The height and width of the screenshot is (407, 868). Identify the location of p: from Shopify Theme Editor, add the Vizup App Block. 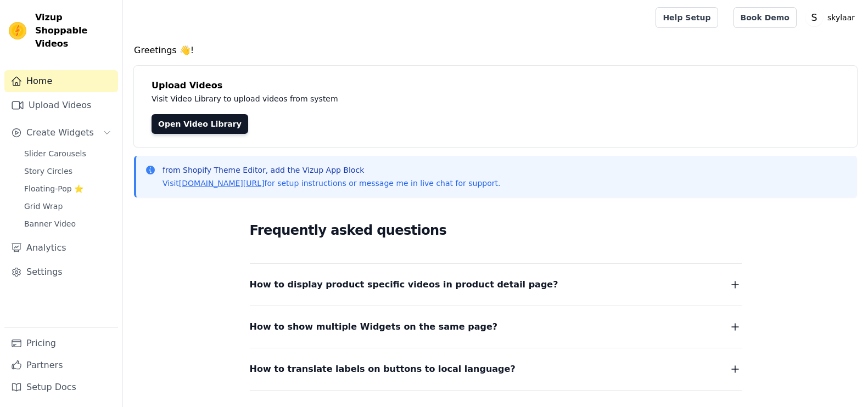
(331, 170).